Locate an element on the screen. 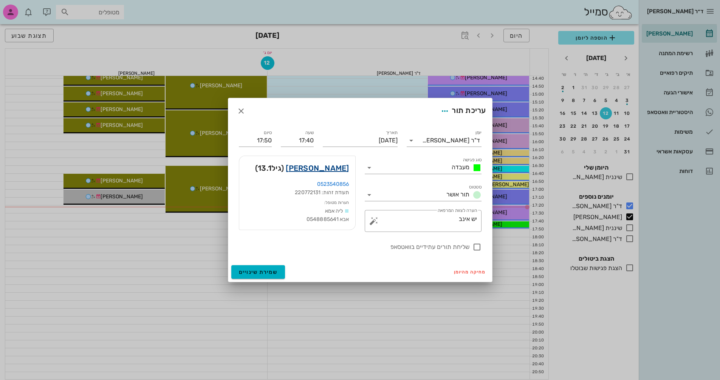  label: שעה is located at coordinates (309, 133).